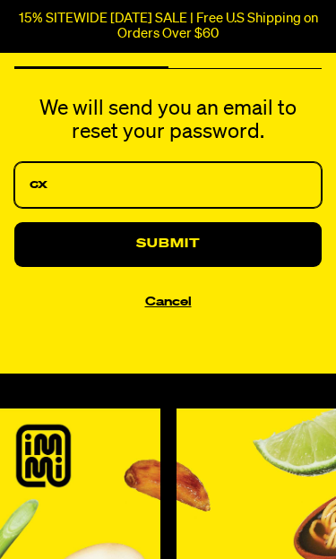  I want to click on input: Email, so click(168, 185).